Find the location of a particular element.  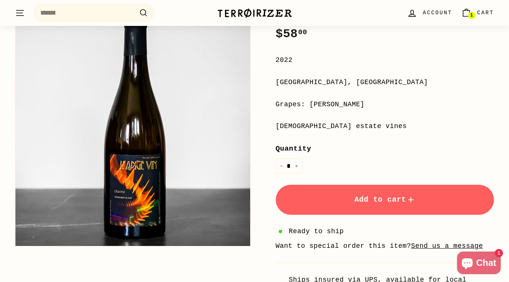

inbox-online-store-chat: Shopify online store chat is located at coordinates (479, 264).